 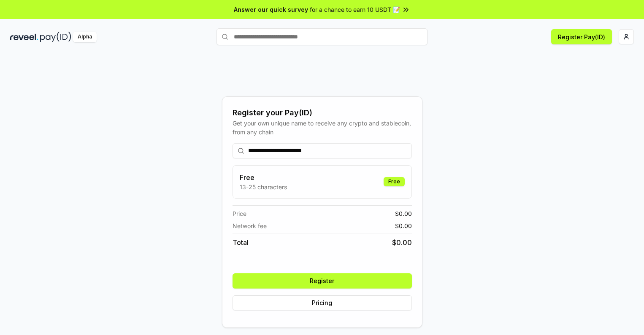 What do you see at coordinates (322, 281) in the screenshot?
I see `button: Register` at bounding box center [322, 281].